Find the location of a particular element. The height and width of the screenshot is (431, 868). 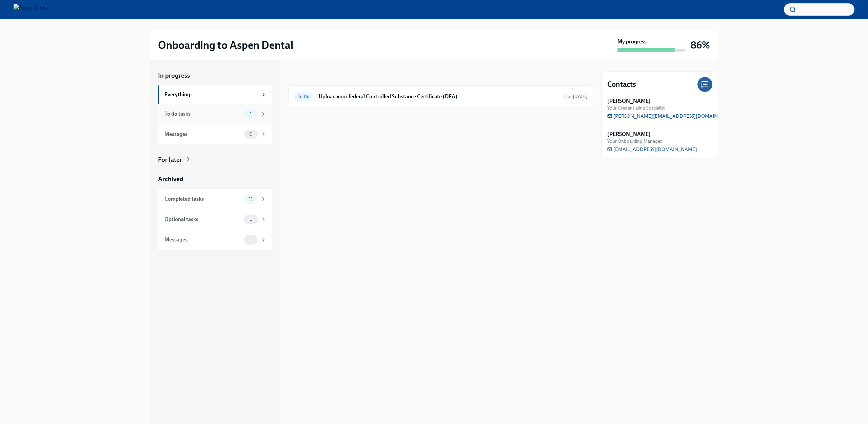

a: Everything is located at coordinates (215, 94).